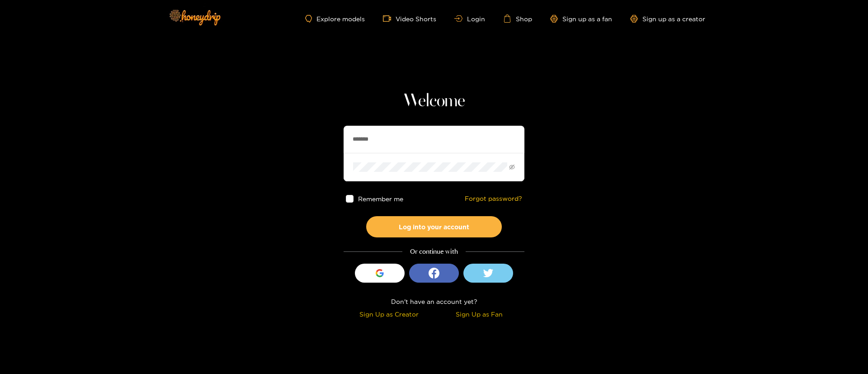 This screenshot has height=374, width=868. Describe the element at coordinates (512, 167) in the screenshot. I see `span: eye-invisible` at that location.